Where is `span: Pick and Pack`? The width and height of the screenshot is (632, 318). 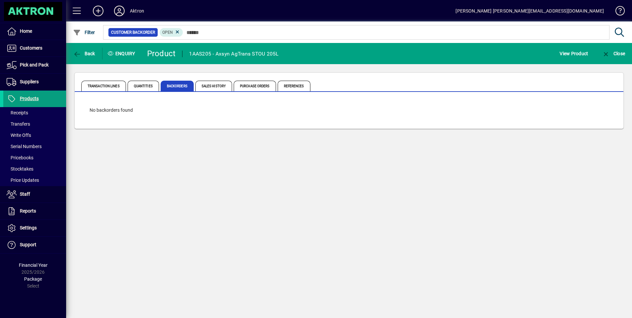 span: Pick and Pack is located at coordinates (34, 65).